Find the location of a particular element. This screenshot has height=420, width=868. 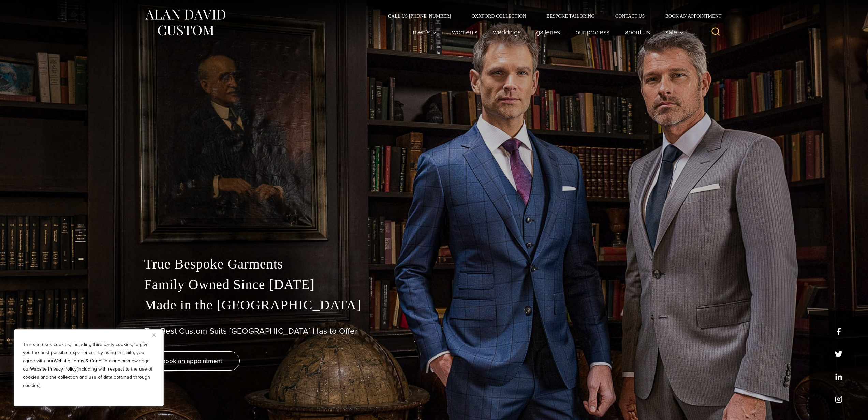

a: Women’s is located at coordinates (464, 32).